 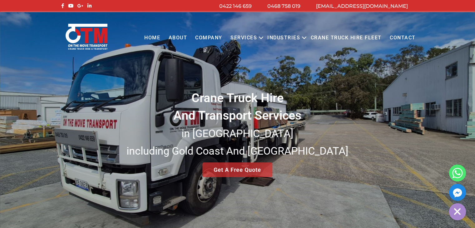 I want to click on a: Get A Free Quote, so click(x=237, y=170).